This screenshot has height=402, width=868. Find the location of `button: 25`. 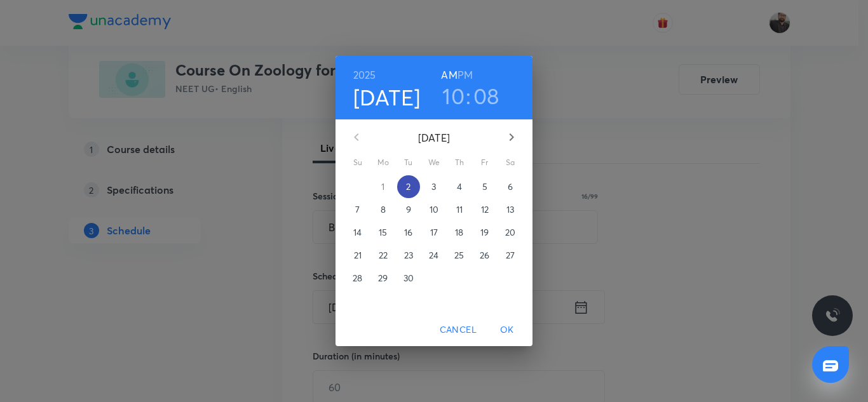

button: 25 is located at coordinates (459, 256).